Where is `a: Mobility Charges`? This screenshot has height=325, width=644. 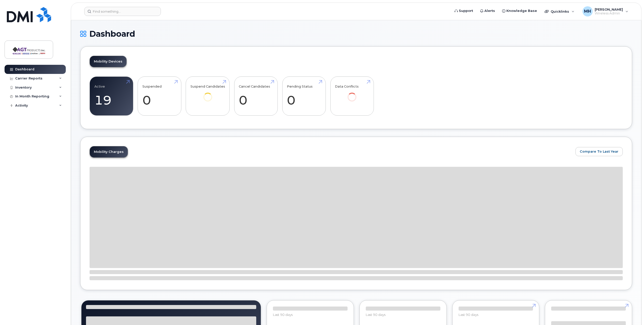
a: Mobility Charges is located at coordinates (109, 152).